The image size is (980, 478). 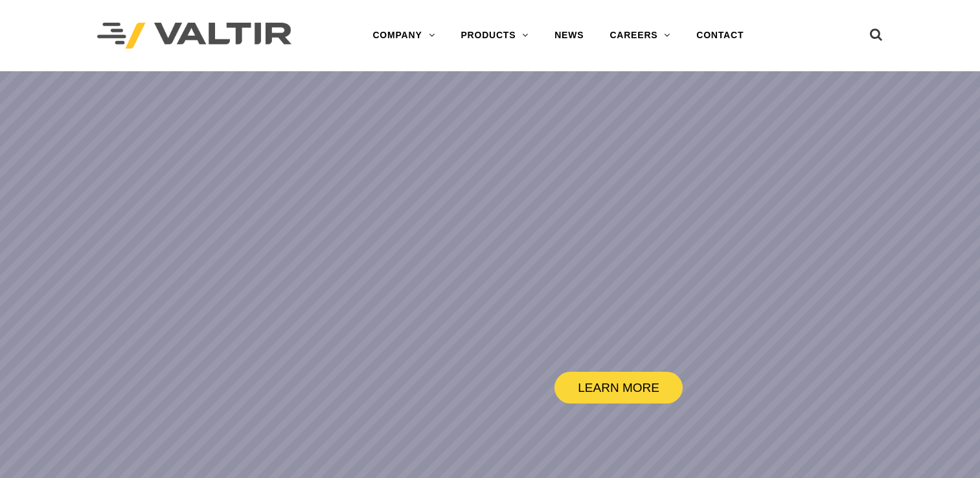 I want to click on a: PRODUCTS, so click(x=494, y=36).